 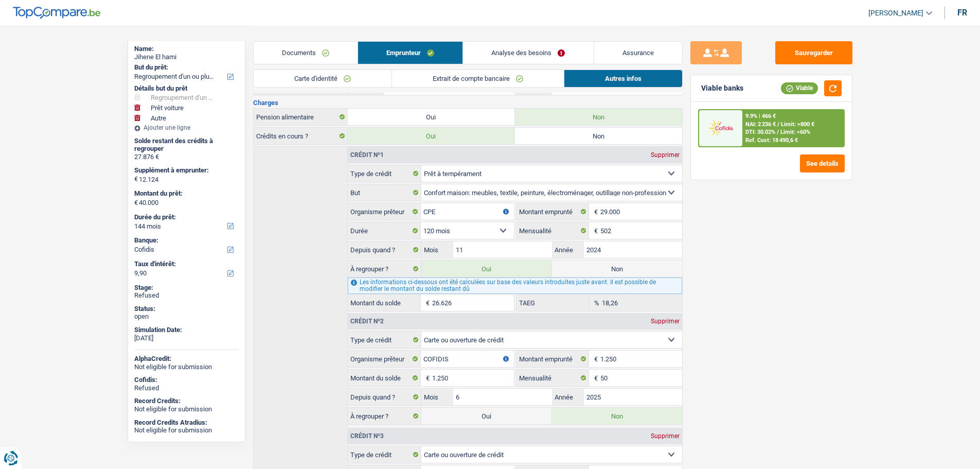 What do you see at coordinates (186, 157) in the screenshot?
I see `div: 27.876 €` at bounding box center [186, 157].